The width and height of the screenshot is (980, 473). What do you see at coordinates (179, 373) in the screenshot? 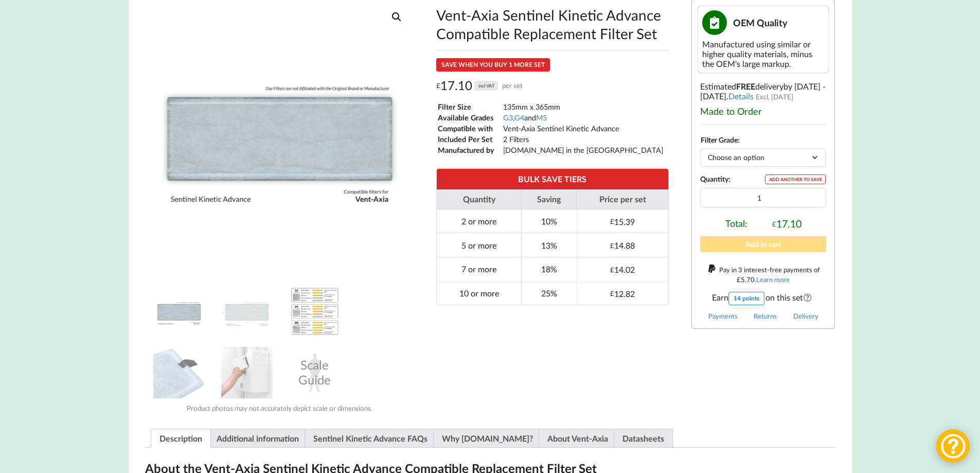
I see `img: MVHR Filter with a Black Tag` at bounding box center [179, 373].